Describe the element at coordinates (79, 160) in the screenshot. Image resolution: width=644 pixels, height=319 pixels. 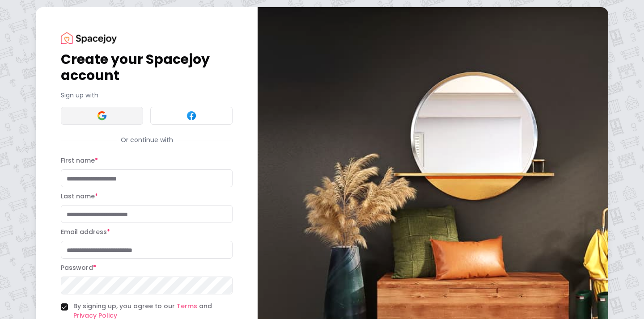
I see `label: First name` at that location.